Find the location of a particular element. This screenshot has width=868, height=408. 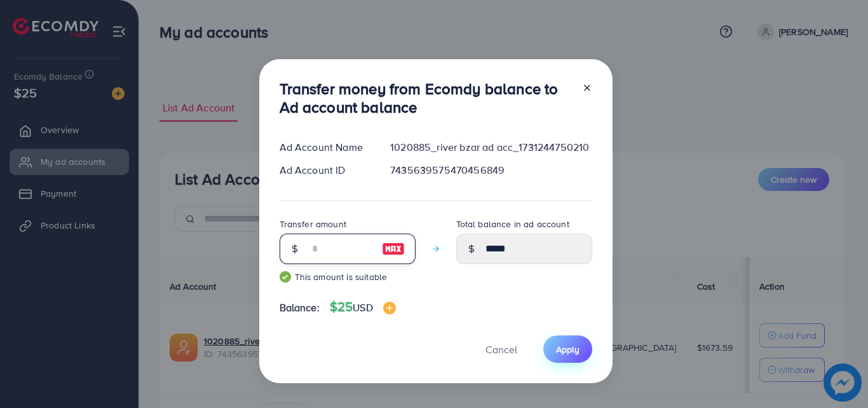

span: Apply is located at coordinates (568, 349).